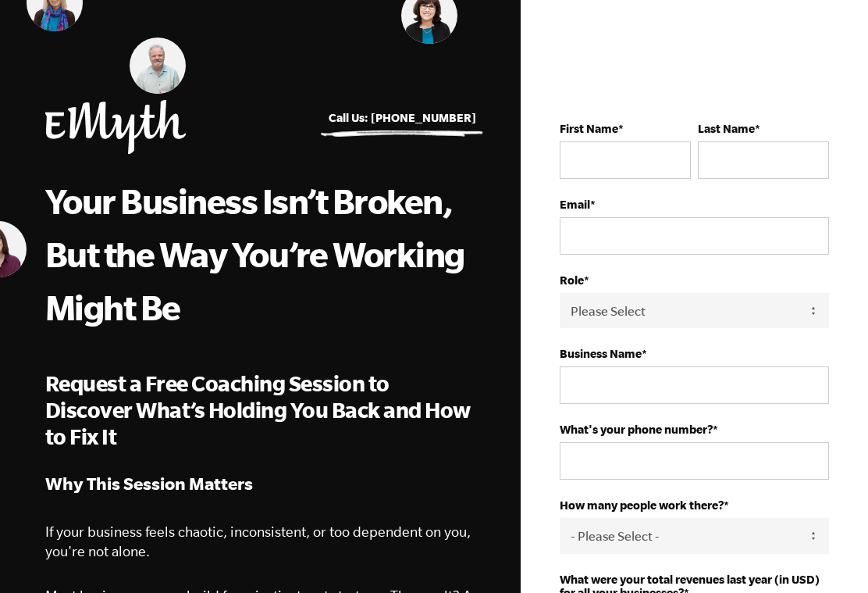  I want to click on strong: Role, so click(571, 279).